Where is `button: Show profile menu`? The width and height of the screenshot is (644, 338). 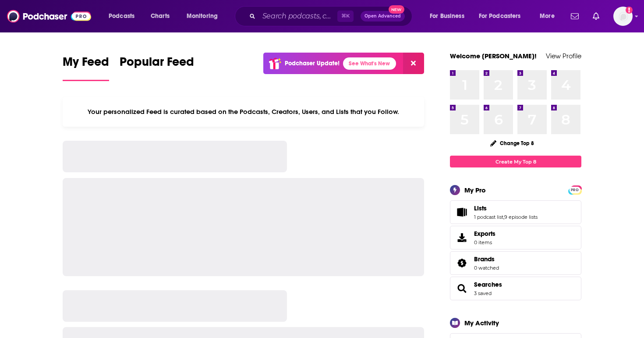 button: Show profile menu is located at coordinates (623, 17).